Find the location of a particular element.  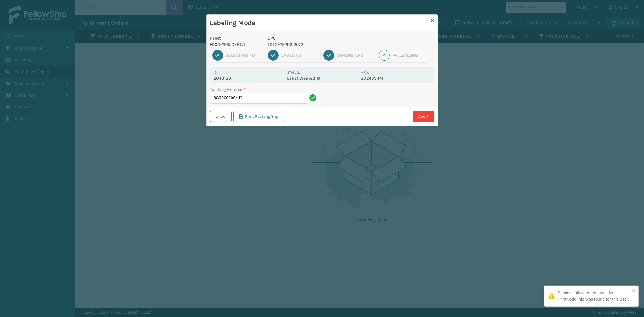

p: 2048180 is located at coordinates (248, 78).